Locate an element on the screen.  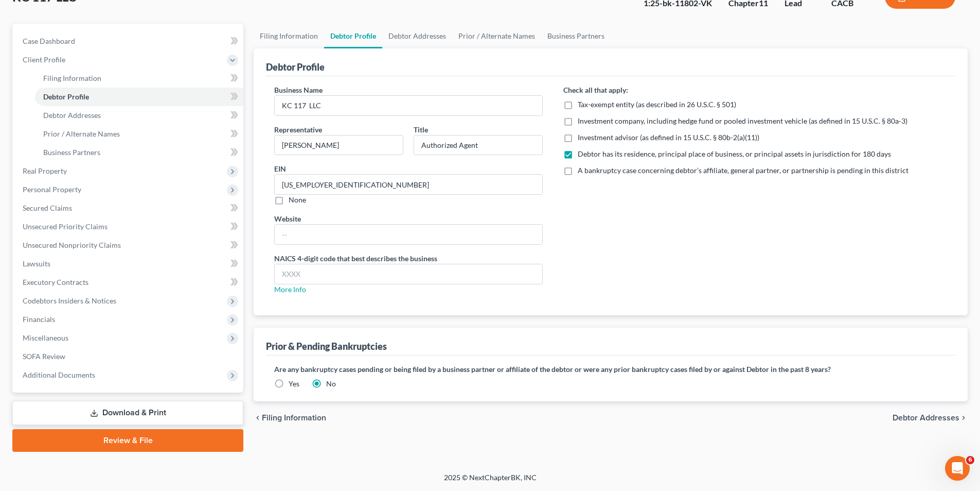
span: Codebtors Insiders & Notices is located at coordinates (69, 300).